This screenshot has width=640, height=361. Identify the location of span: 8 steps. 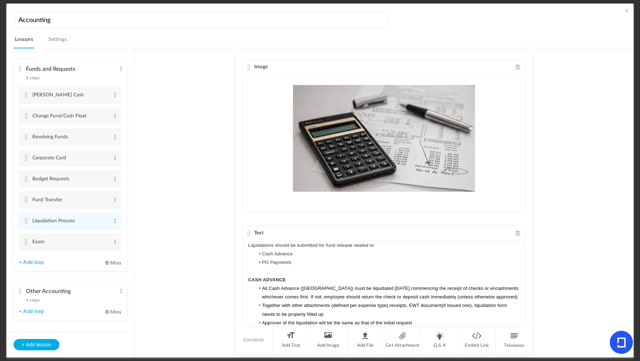
(33, 78).